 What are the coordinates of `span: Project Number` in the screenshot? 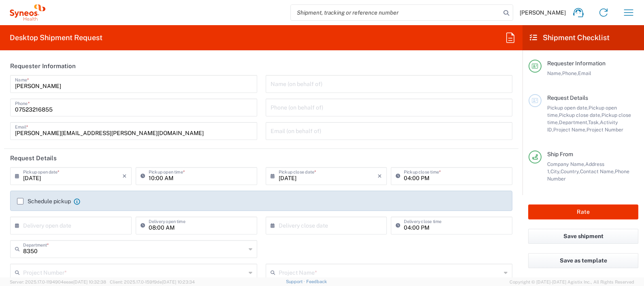 It's located at (605, 130).